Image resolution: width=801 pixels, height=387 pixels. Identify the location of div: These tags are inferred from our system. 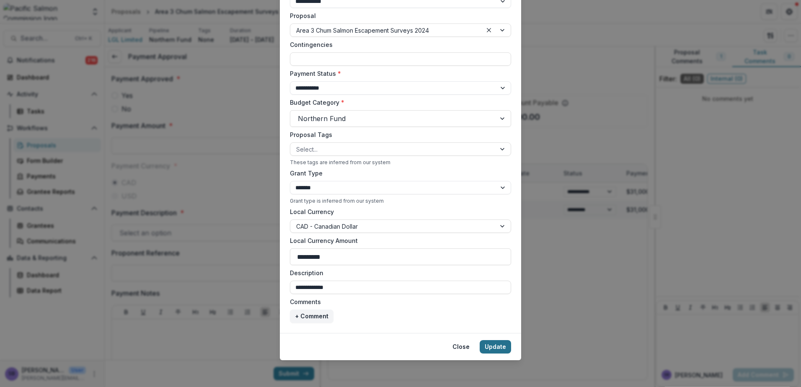
(401, 162).